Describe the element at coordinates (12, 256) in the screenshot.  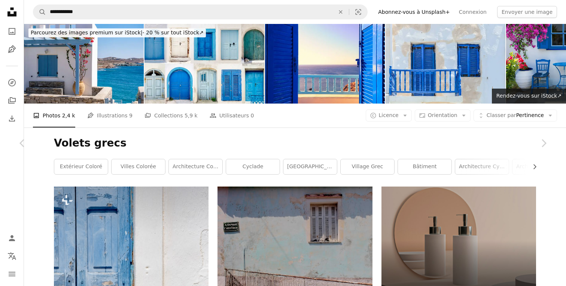
I see `button: Langue` at that location.